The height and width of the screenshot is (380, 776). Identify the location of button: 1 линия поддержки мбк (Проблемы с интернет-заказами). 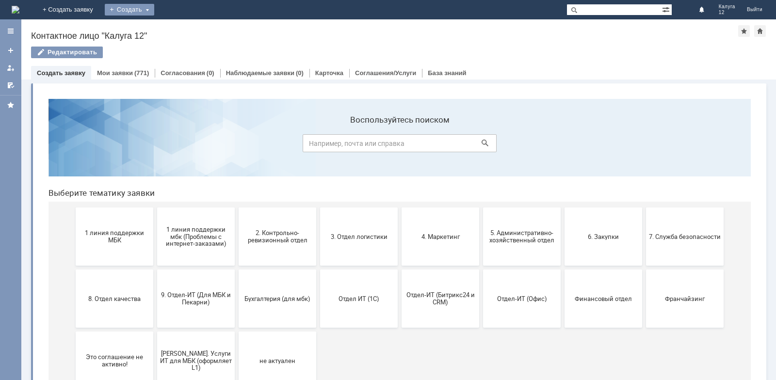
(155, 145).